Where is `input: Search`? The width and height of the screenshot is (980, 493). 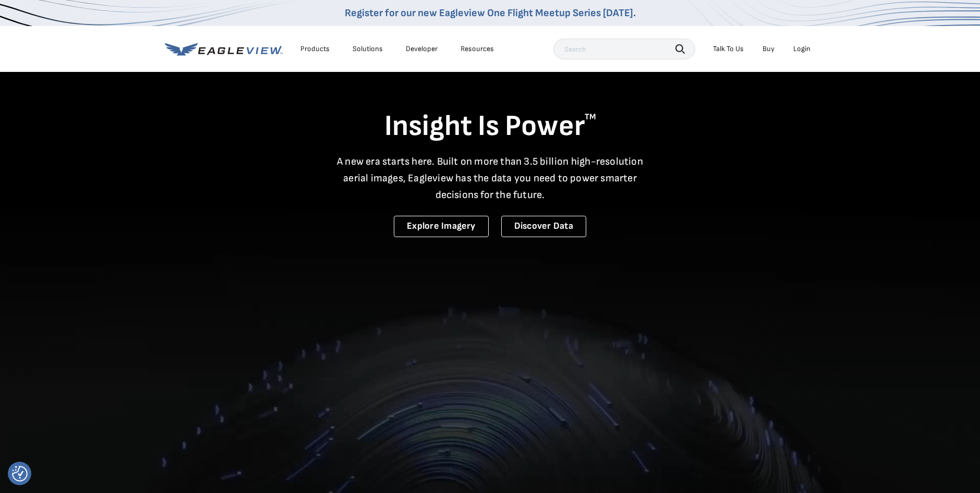 input: Search is located at coordinates (624, 49).